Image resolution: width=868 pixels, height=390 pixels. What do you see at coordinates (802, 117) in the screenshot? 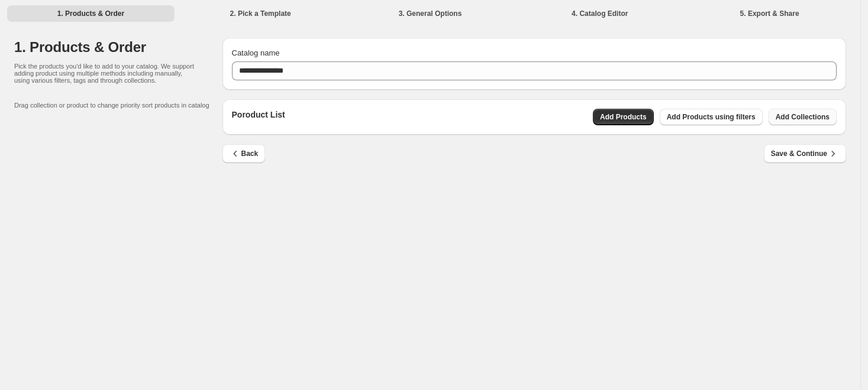
I see `span: Add Collections` at bounding box center [802, 117].